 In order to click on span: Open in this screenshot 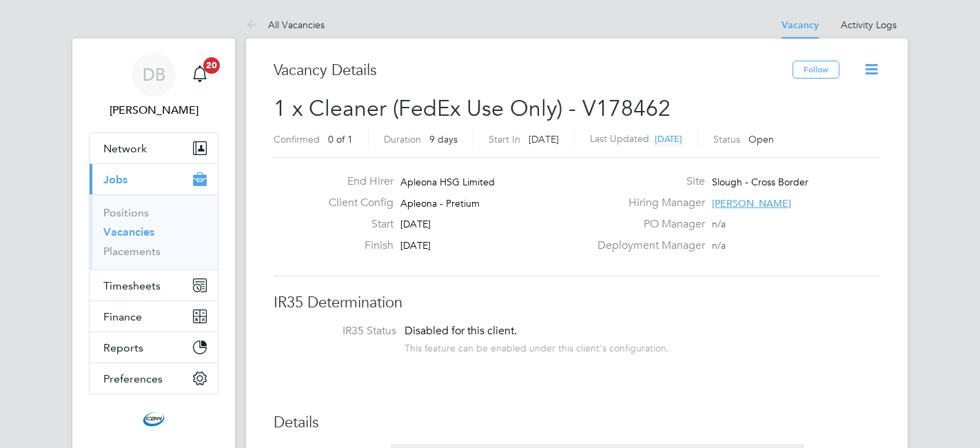, I will do `click(761, 139)`.